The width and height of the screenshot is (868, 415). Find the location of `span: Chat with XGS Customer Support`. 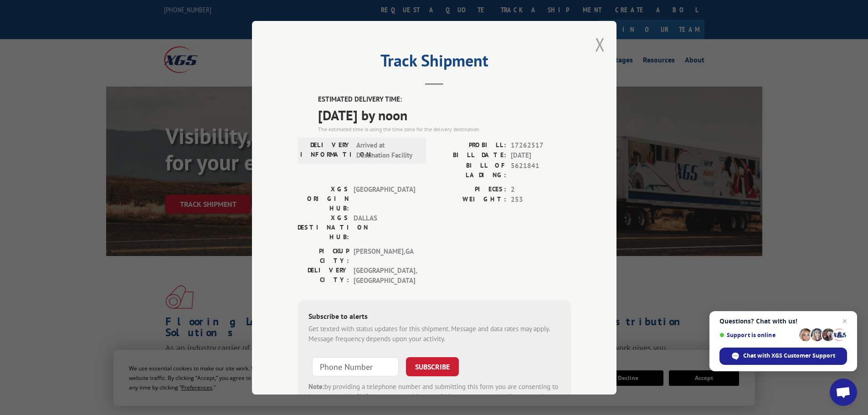

span: Chat with XGS Customer Support is located at coordinates (789, 355).